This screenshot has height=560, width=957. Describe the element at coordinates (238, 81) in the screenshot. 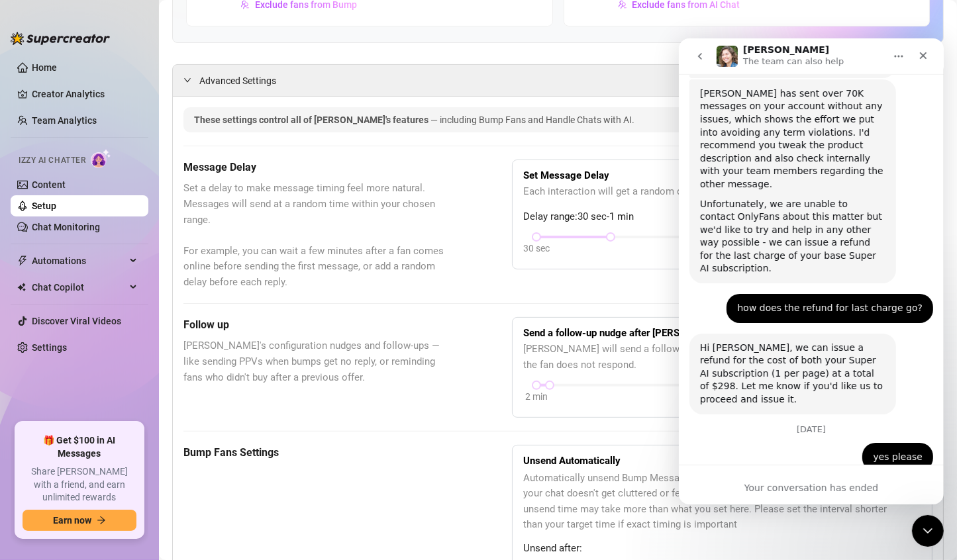

I see `span: Advanced Settings` at that location.